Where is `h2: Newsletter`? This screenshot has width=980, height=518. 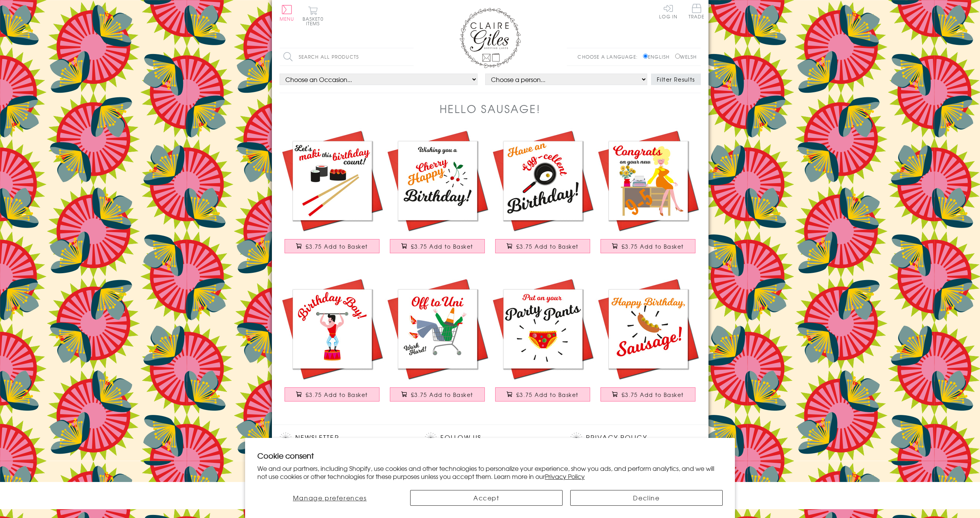 h2: Newsletter is located at coordinates (345, 439).